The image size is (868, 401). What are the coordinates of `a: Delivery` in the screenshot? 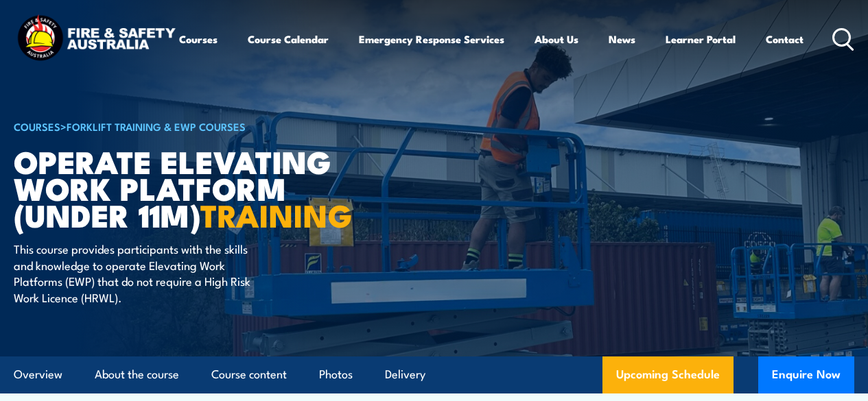 It's located at (405, 375).